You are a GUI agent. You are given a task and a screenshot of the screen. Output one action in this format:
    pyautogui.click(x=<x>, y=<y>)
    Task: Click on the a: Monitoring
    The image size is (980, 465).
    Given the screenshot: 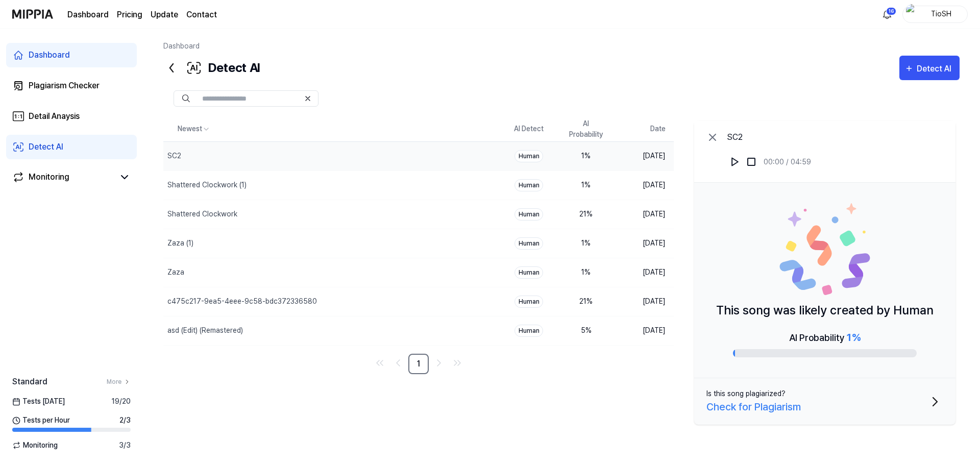 What is the action you would take?
    pyautogui.click(x=64, y=177)
    